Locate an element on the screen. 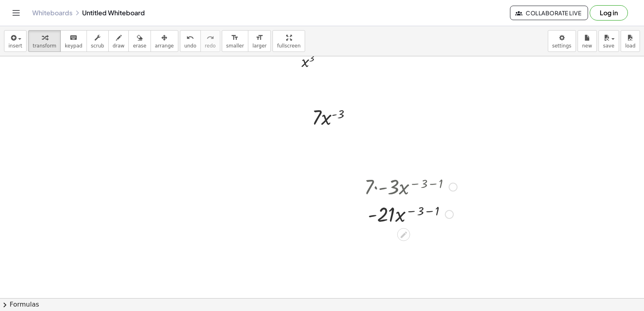 Image resolution: width=644 pixels, height=311 pixels. span: redo is located at coordinates (210, 46).